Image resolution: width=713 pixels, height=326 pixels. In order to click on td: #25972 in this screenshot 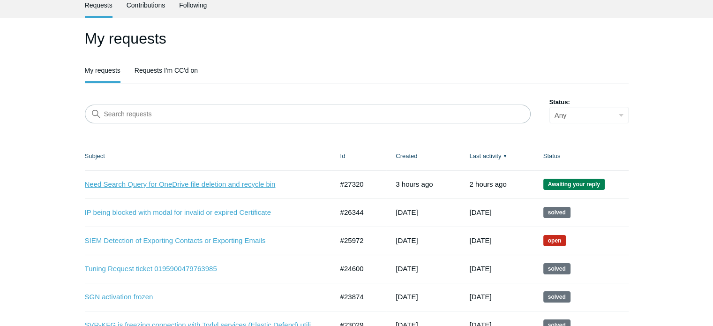, I will do `click(359, 241)`.